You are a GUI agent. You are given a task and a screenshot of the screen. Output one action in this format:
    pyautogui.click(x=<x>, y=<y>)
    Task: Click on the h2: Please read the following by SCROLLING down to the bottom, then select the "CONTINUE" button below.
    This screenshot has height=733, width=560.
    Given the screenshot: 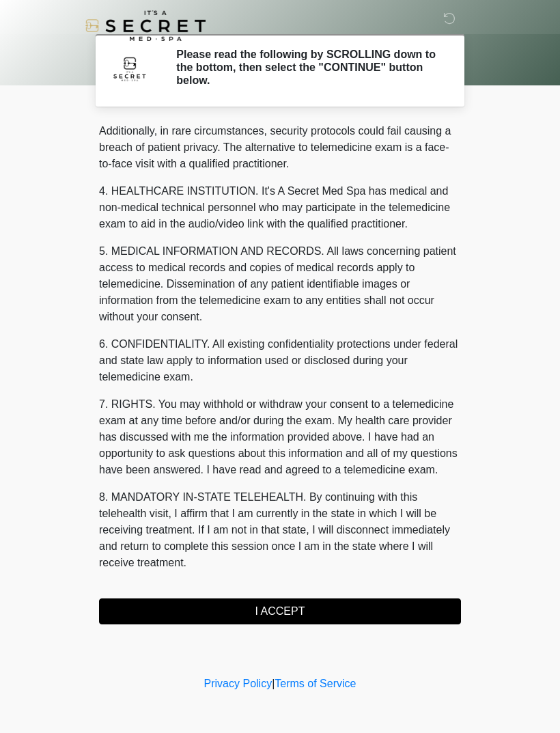 What is the action you would take?
    pyautogui.click(x=308, y=68)
    